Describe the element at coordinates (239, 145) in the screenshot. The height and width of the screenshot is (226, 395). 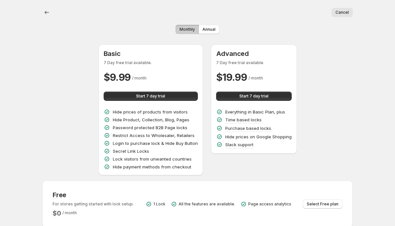
I see `p: Slack support` at that location.